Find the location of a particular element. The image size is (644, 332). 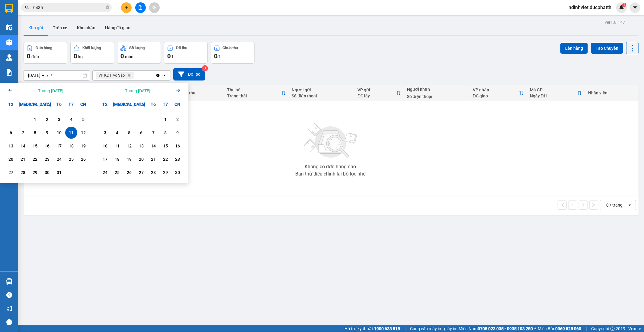

img: warehouse-icon is located at coordinates (9, 27).